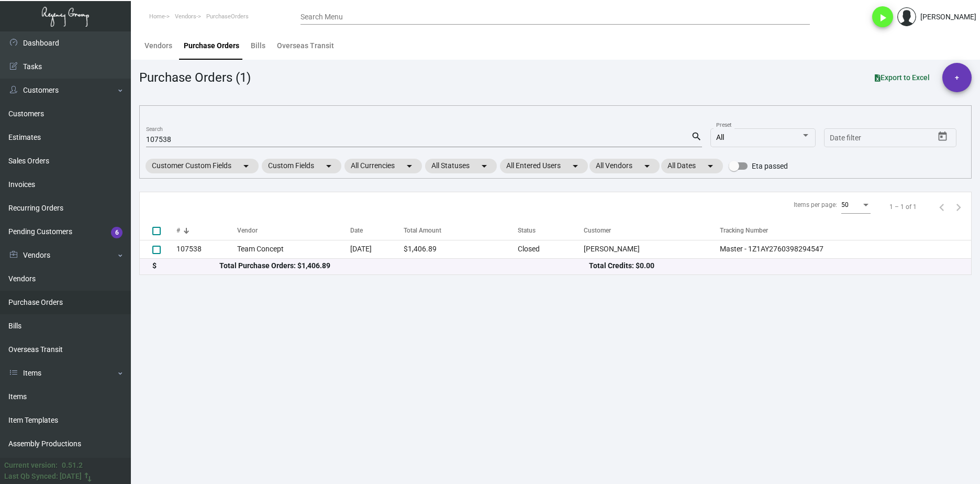 This screenshot has width=980, height=484. What do you see at coordinates (896, 138) in the screenshot?
I see `input: End date` at bounding box center [896, 138].